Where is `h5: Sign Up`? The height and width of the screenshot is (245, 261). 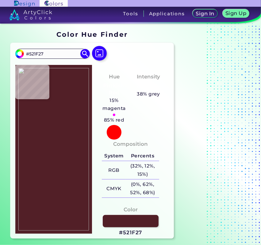
h5: Sign Up is located at coordinates (236, 13).